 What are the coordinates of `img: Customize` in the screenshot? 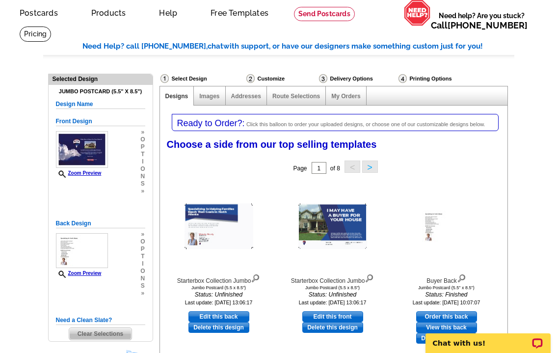 It's located at (250, 78).